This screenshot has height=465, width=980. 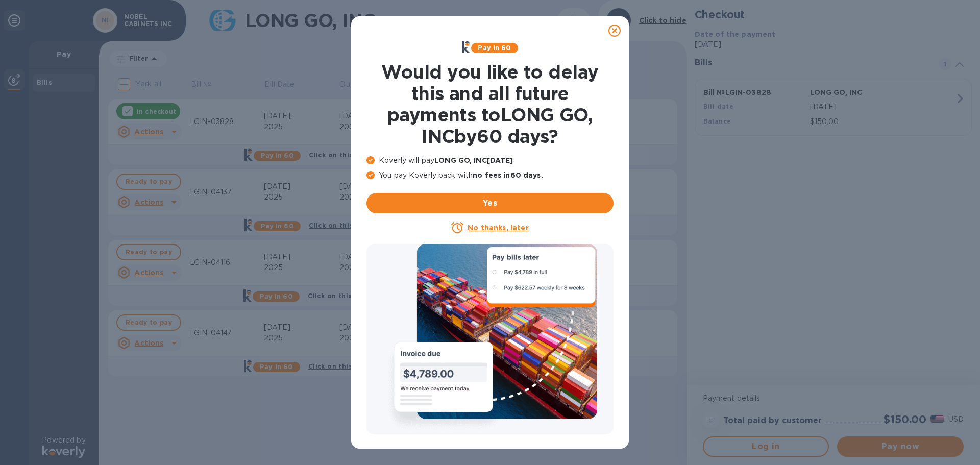 What do you see at coordinates (490, 203) in the screenshot?
I see `button: Yes` at bounding box center [490, 203].